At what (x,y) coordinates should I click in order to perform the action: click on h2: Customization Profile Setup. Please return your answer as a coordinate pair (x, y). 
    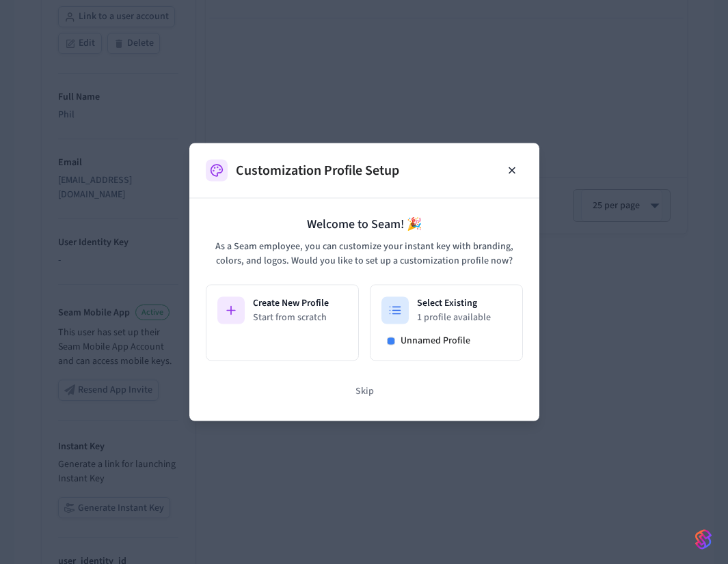
    Looking at the image, I should click on (317, 171).